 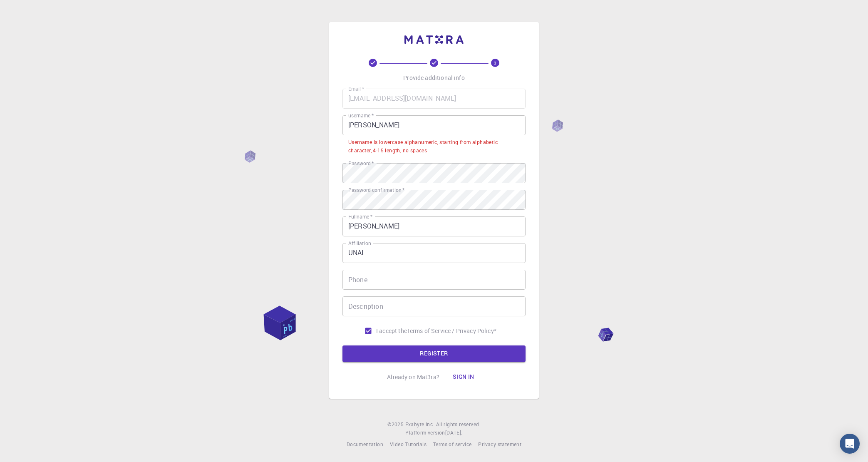 I want to click on p: Terms of Service / Privacy Policy *, so click(x=452, y=331).